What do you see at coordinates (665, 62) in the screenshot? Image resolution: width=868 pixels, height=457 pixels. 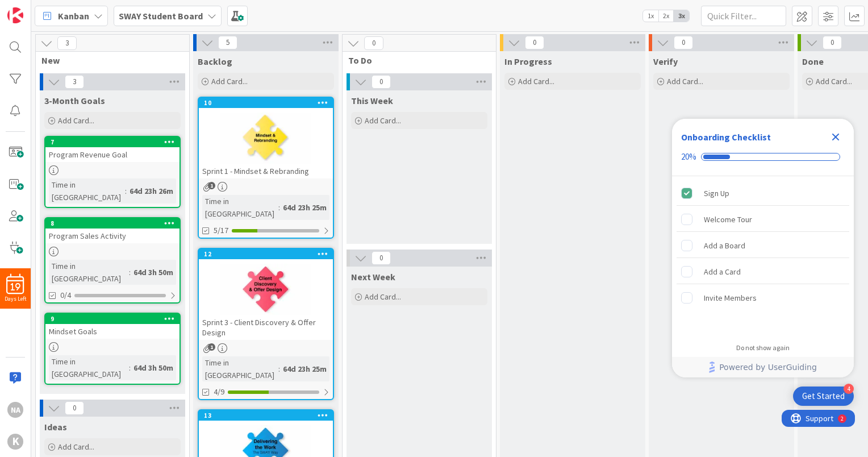 I see `span: Verify` at bounding box center [665, 62].